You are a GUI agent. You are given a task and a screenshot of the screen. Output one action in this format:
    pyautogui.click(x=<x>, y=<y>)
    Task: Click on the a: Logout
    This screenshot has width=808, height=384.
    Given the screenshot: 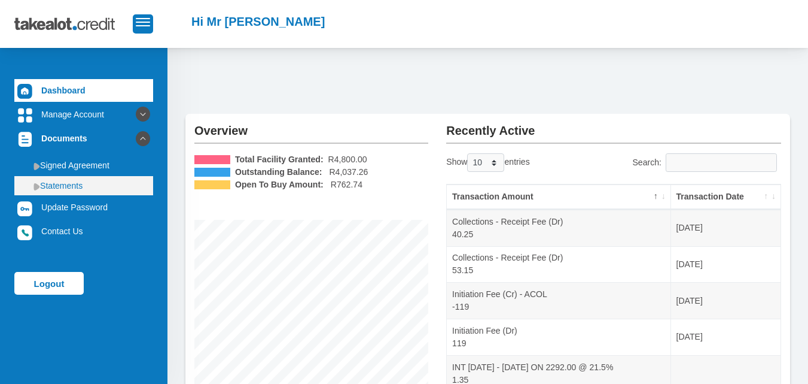 What is the action you would take?
    pyautogui.click(x=49, y=283)
    